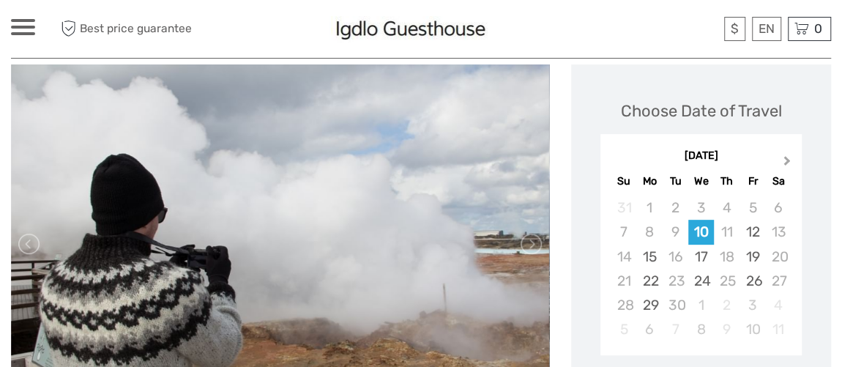 This screenshot has height=367, width=842. I want to click on div: Tu, so click(675, 181).